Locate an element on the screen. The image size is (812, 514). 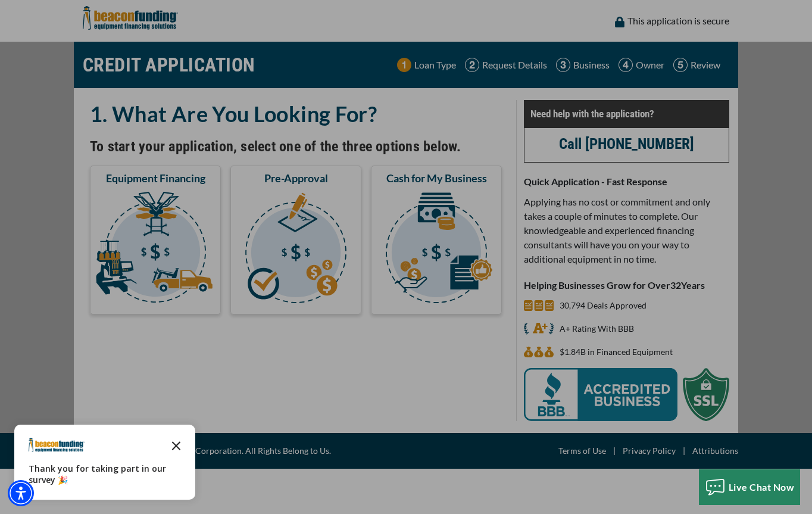
div: Survey is located at coordinates (105, 462).